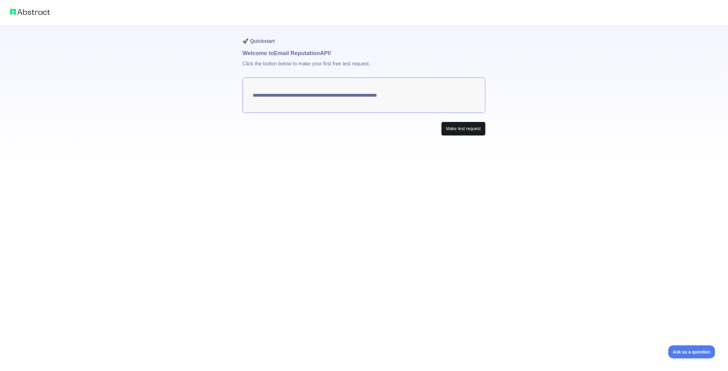 This screenshot has height=371, width=728. Describe the element at coordinates (364, 53) in the screenshot. I see `h1: Welcome to Email Reputation API!` at that location.